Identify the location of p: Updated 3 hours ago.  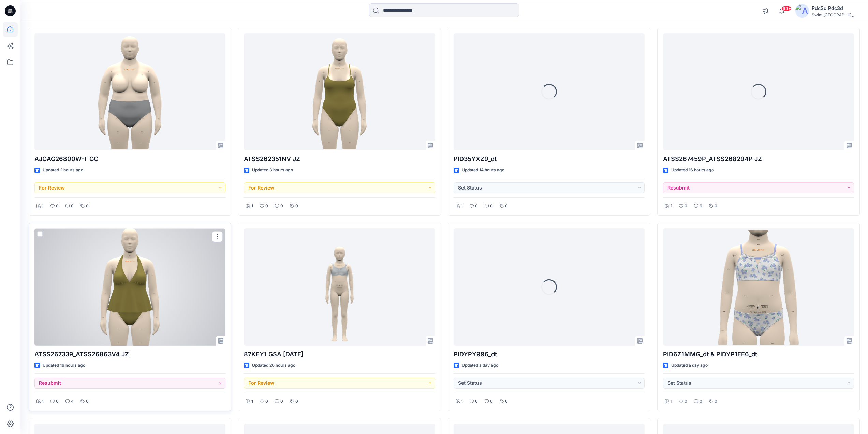
(273, 170).